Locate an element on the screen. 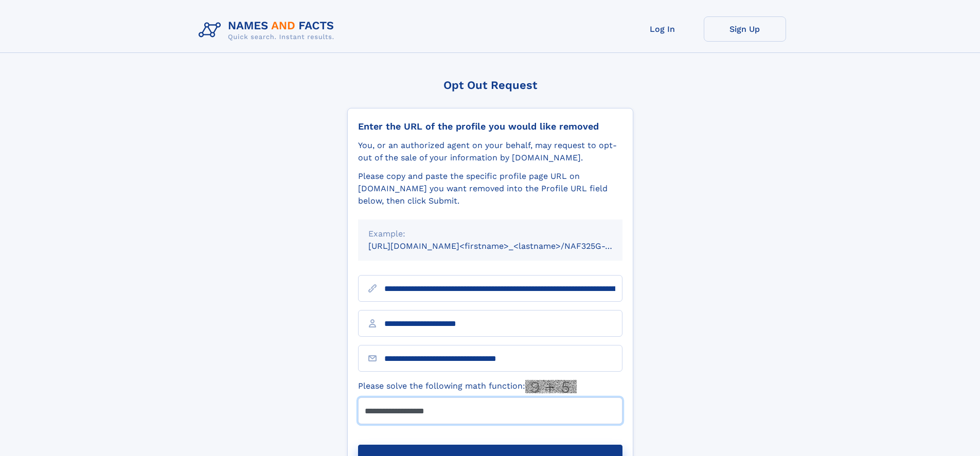 The height and width of the screenshot is (456, 980). img: Logo Names and Facts is located at coordinates (268, 30).